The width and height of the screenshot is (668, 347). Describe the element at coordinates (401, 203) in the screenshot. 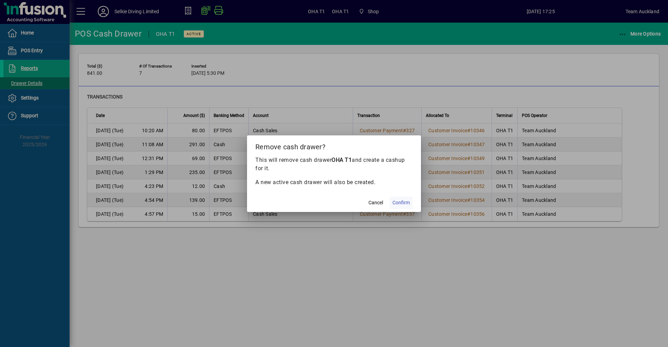

I see `button: Confirm` at that location.